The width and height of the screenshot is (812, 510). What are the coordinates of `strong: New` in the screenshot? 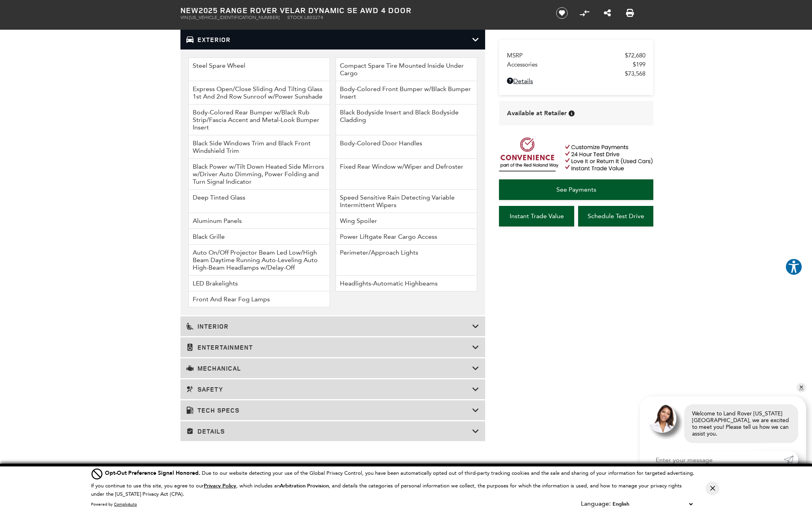 It's located at (189, 9).